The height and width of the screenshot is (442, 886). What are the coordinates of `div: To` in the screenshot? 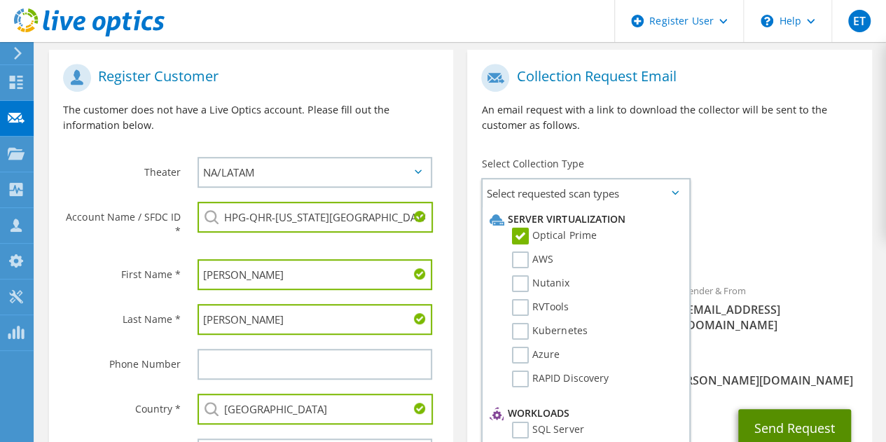 It's located at (568, 307).